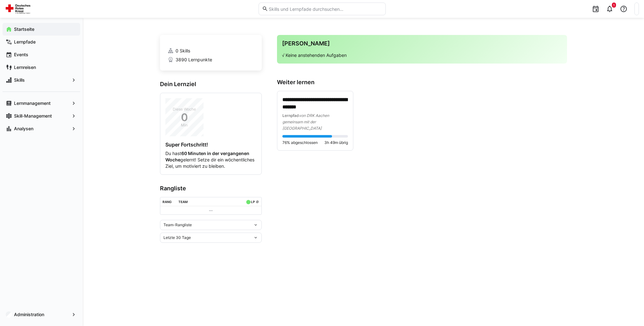 This screenshot has height=326, width=644. I want to click on p: √ Keine anstehenden Aufgaben, so click(422, 56).